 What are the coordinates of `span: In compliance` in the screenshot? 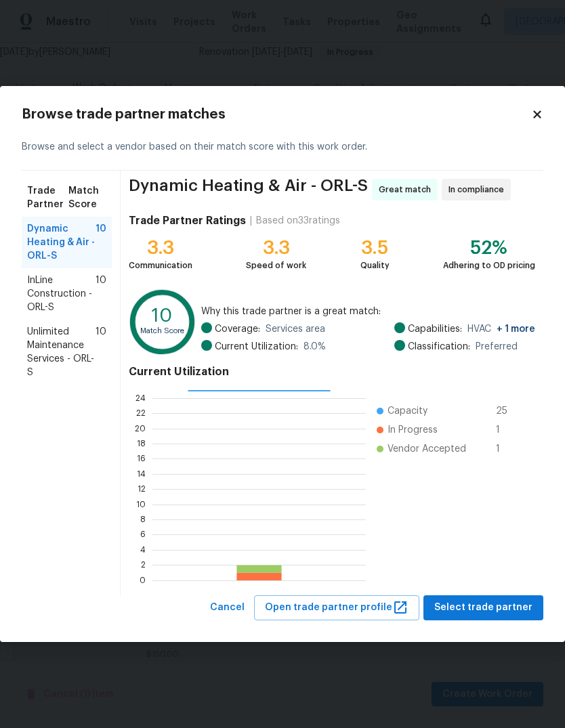 It's located at (479, 190).